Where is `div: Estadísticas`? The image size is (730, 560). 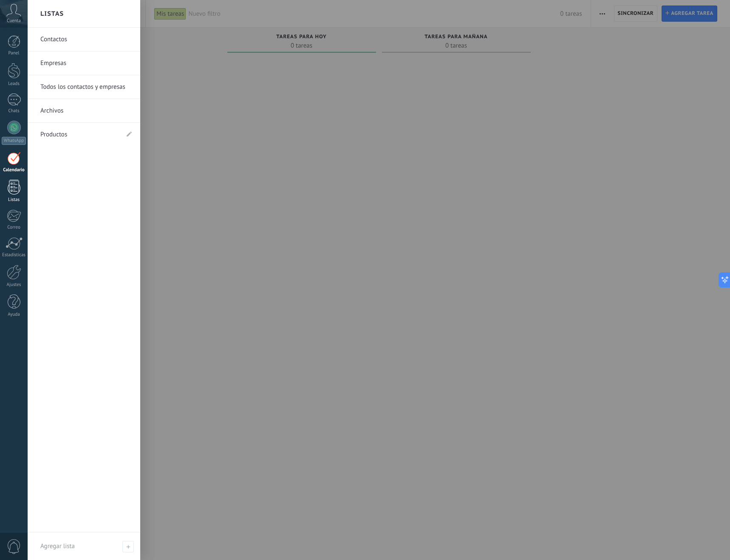
div: Estadísticas is located at coordinates (14, 255).